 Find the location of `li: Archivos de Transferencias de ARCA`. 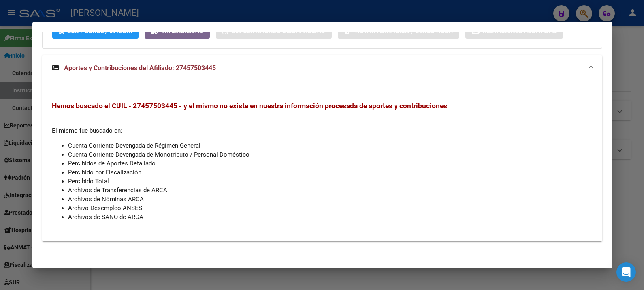

li: Archivos de Transferencias de ARCA is located at coordinates (330, 190).